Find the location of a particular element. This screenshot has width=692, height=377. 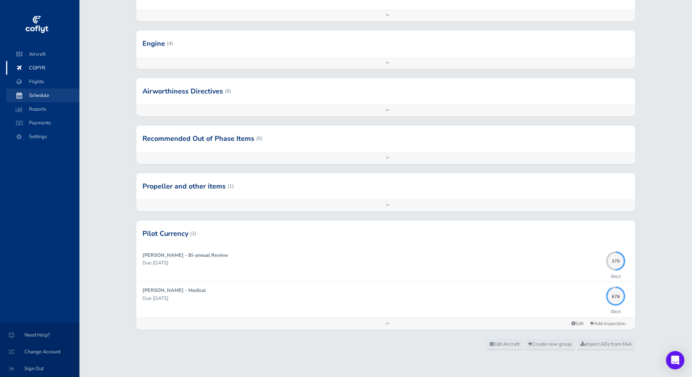

span: Sign Out is located at coordinates (40, 369).